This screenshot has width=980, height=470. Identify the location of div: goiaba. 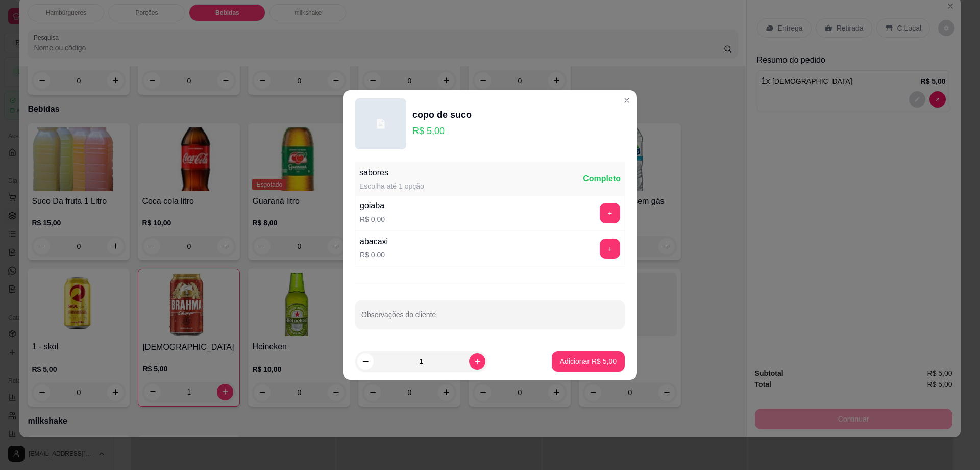
(372, 206).